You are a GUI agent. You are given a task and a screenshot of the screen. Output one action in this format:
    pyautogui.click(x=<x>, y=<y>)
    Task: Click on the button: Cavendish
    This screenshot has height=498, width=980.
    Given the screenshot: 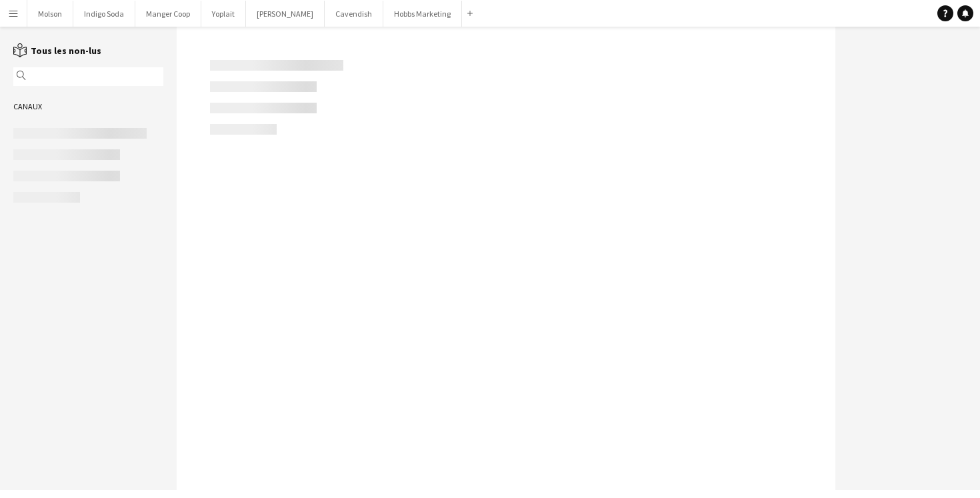 What is the action you would take?
    pyautogui.click(x=355, y=13)
    